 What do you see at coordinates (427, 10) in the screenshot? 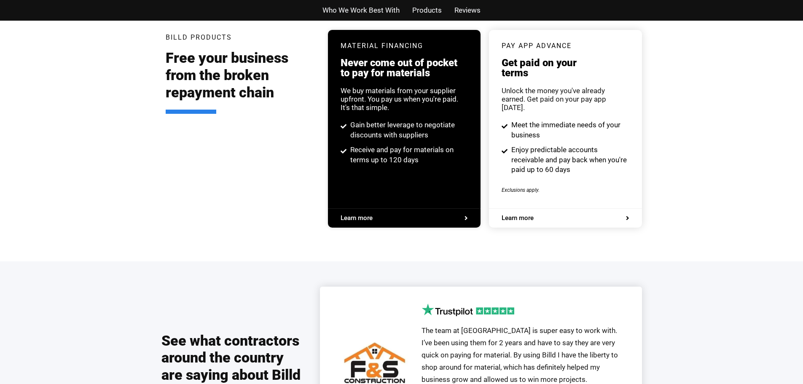
I see `a: Products` at bounding box center [427, 10].